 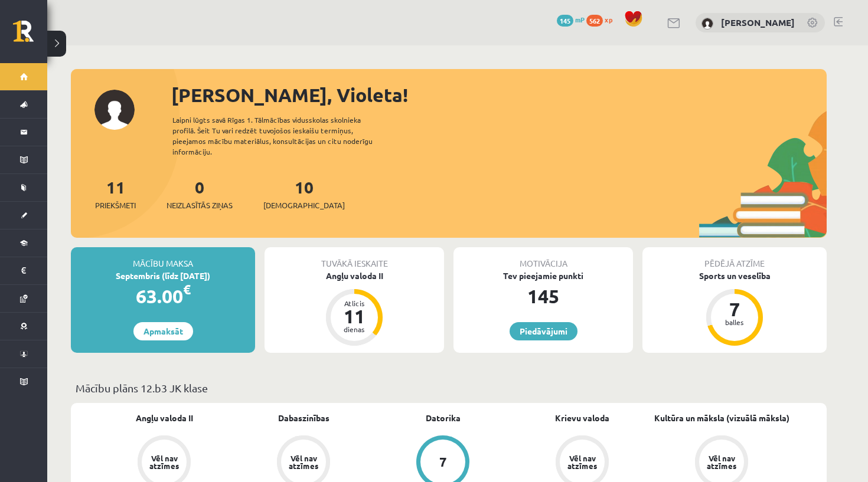 I want to click on a: Angļu valoda II, so click(x=164, y=418).